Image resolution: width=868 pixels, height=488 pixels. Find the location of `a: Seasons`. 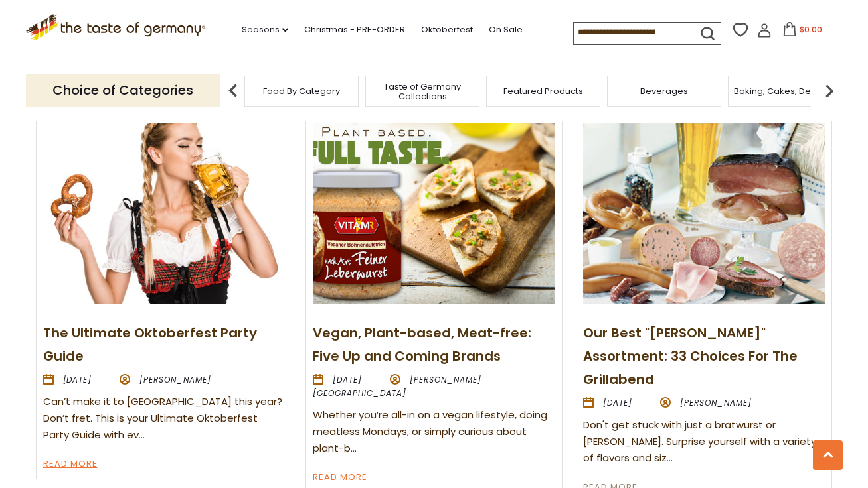

a: Seasons is located at coordinates (265, 30).